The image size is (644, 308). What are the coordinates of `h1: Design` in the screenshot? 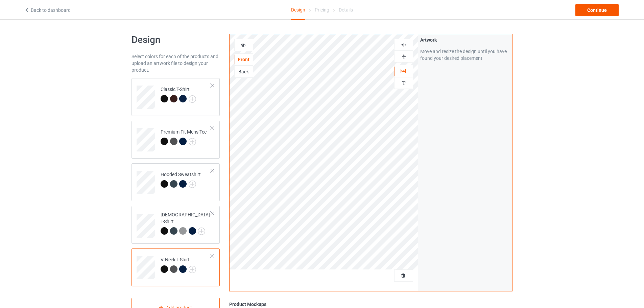 It's located at (176, 40).